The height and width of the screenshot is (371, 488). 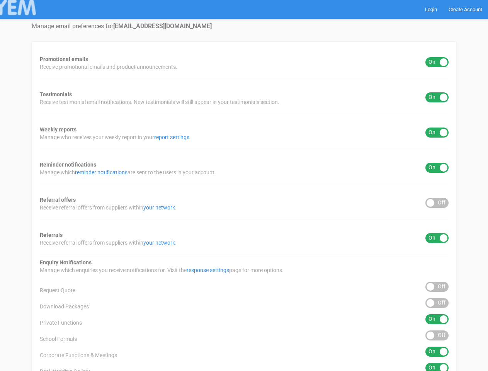 I want to click on span: Manage which enquiries you receive notifications for. Visit the page for more options., so click(x=161, y=270).